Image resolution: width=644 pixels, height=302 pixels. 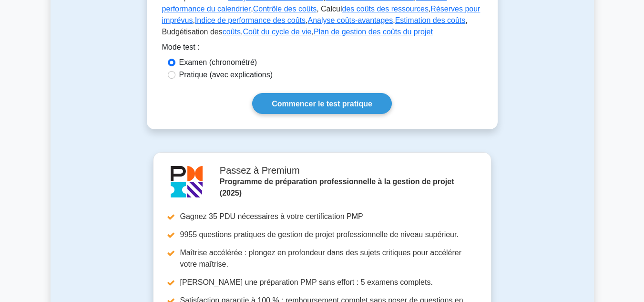 What do you see at coordinates (277, 32) in the screenshot?
I see `a: Coût du cycle de vie` at bounding box center [277, 32].